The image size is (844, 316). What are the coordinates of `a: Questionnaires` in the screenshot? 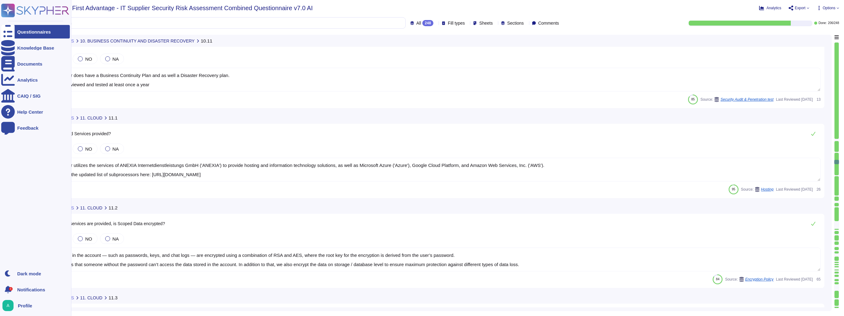 It's located at (35, 32).